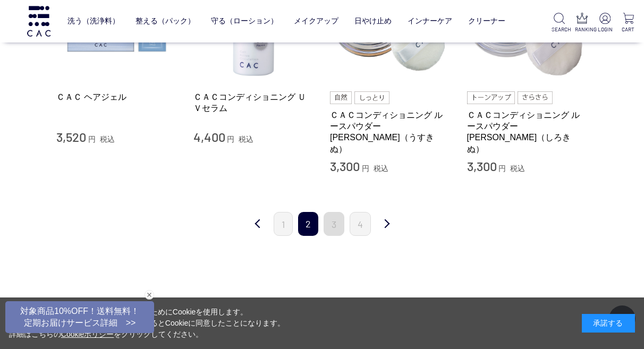 The image size is (644, 349). I want to click on a: CART, so click(628, 23).